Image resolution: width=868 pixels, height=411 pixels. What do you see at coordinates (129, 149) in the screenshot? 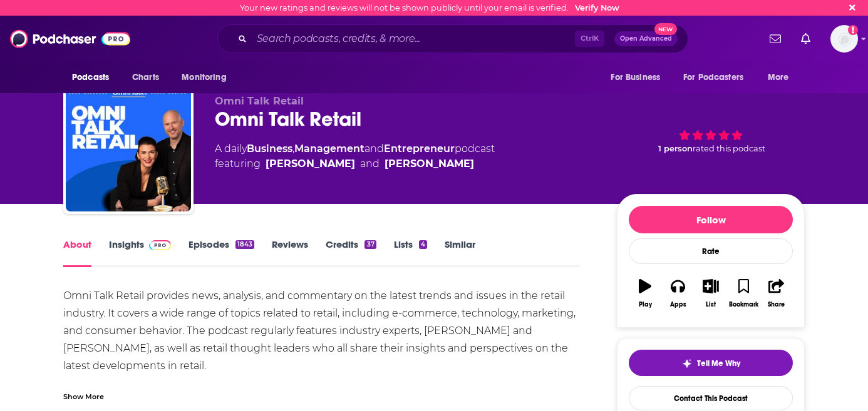
I see `a: Omni Talk Retail` at bounding box center [129, 149].